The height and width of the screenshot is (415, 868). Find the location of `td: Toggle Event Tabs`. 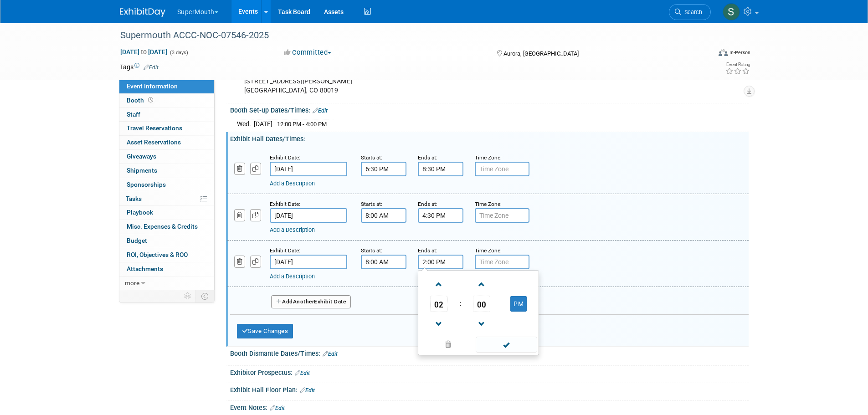

td: Toggle Event Tabs is located at coordinates (204, 296).